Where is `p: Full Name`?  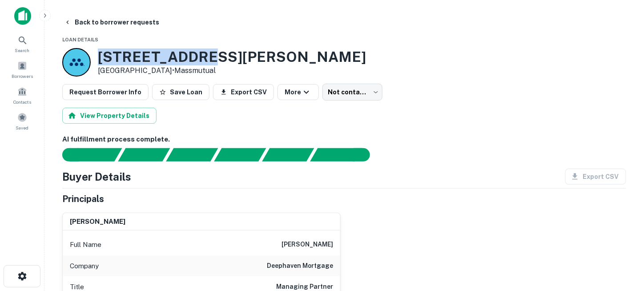 p: Full Name is located at coordinates (85, 245).